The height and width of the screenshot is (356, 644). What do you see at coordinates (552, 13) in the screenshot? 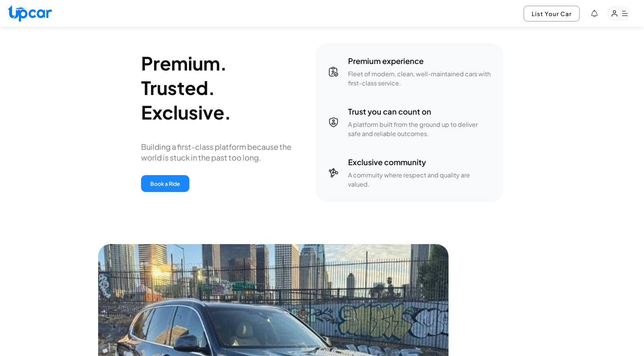
I see `button: List Your Car` at bounding box center [552, 13].